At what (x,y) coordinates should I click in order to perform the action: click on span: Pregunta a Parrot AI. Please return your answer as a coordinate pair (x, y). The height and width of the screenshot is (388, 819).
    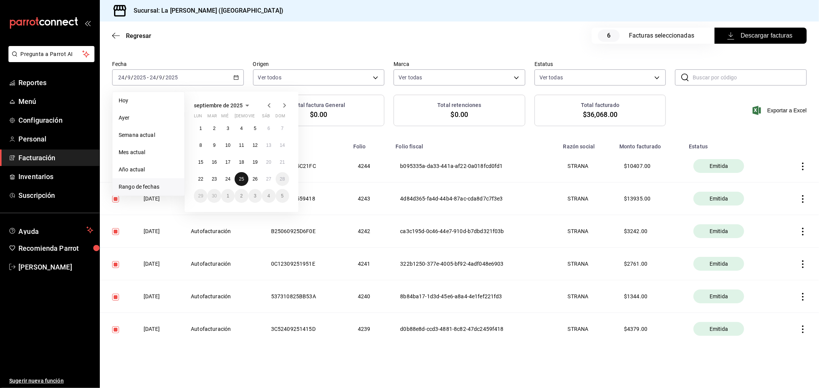
    Looking at the image, I should click on (51, 54).